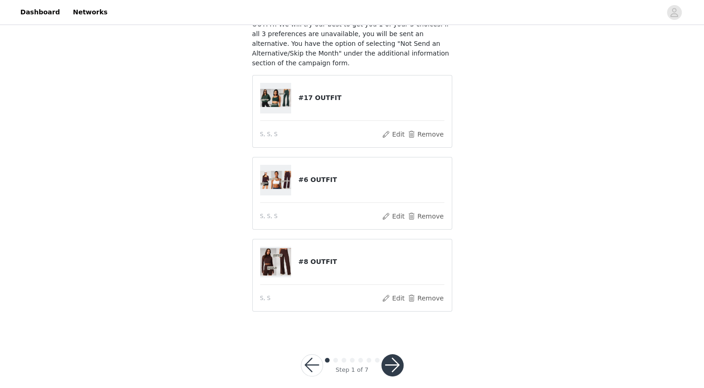 The image size is (704, 388). Describe the element at coordinates (276, 262) in the screenshot. I see `img: #8 OUTFIT` at that location.